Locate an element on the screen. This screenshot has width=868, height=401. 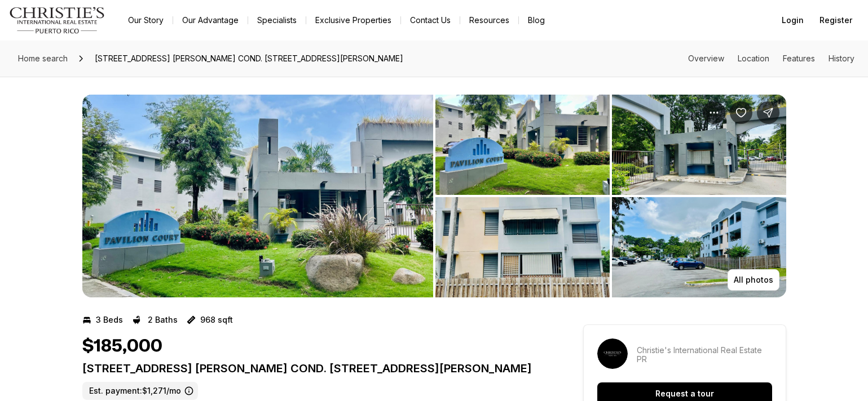
label: Est. payment: $1,271/mo is located at coordinates (140, 391).